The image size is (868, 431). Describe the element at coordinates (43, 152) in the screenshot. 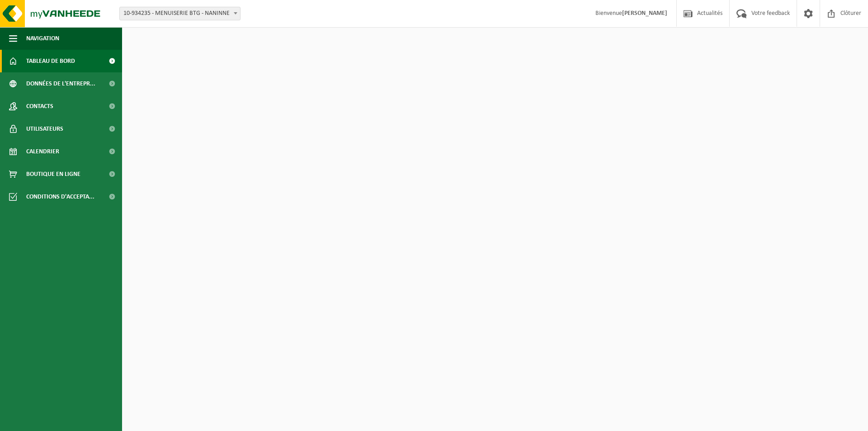

I see `span: Calendrier` at that location.